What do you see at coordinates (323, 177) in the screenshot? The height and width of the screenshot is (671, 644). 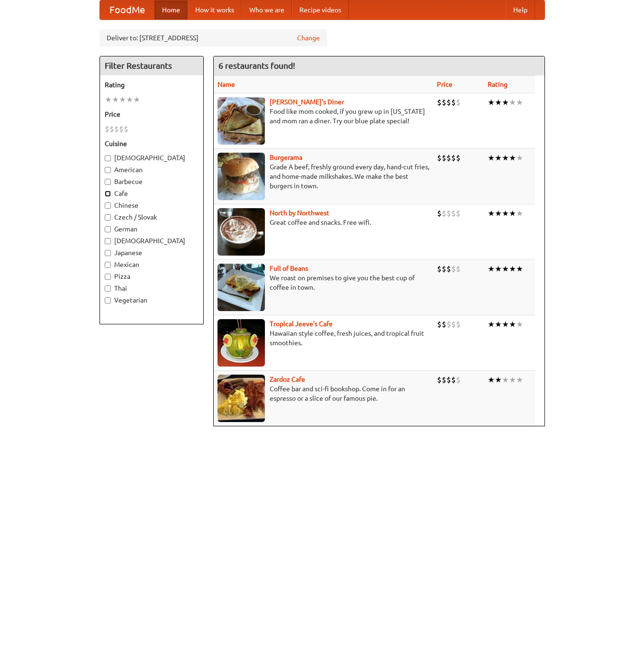 I see `p: Grade A beef, freshly ground every day, hand-cut fries, and home-made milkshakes. We make the bes...` at bounding box center [323, 177].